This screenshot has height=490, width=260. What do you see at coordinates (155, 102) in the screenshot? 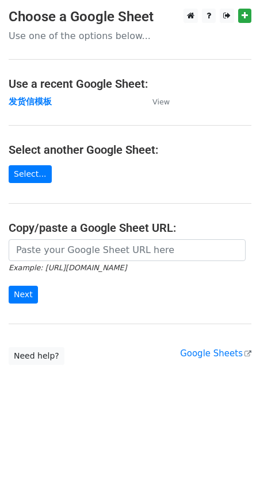
I see `a: View` at bounding box center [155, 102].